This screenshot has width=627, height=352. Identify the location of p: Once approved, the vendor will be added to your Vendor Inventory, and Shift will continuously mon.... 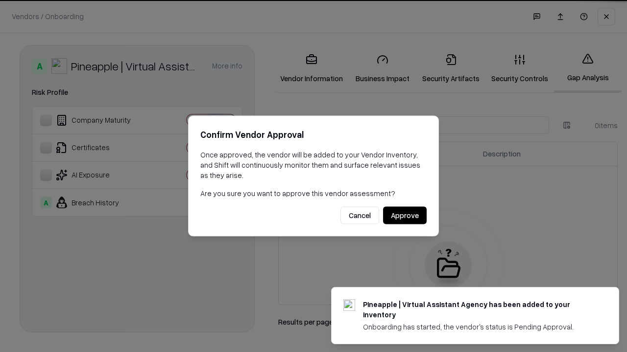
(313, 165).